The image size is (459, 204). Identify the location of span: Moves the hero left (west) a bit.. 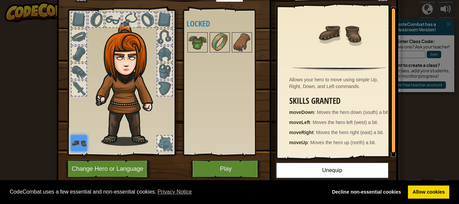
(345, 122).